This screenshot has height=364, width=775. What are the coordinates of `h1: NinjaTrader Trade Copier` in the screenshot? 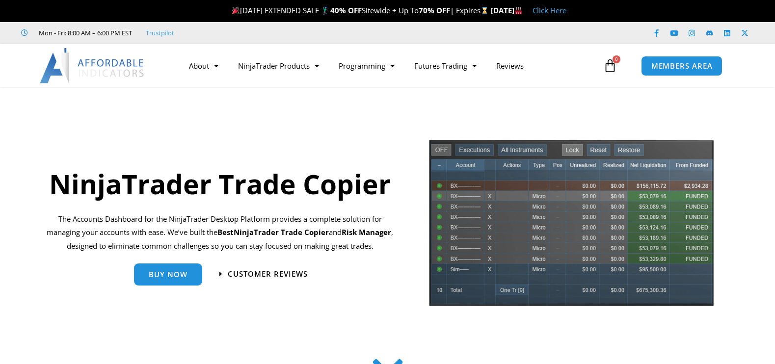 It's located at (220, 184).